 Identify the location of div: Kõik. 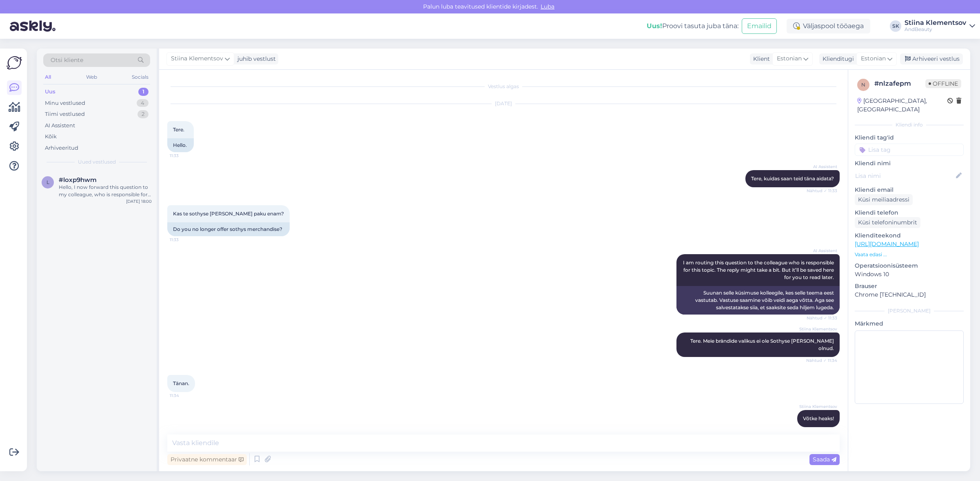
(50, 137).